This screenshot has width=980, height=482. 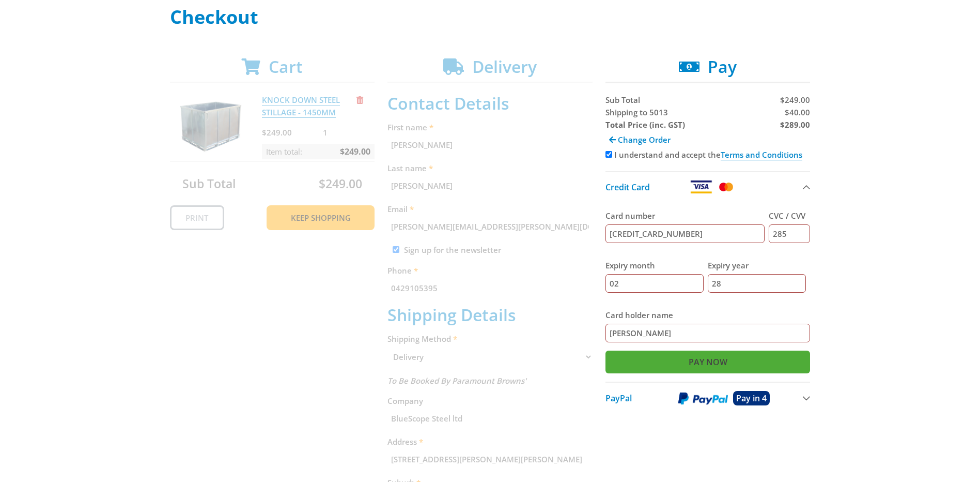 I want to click on span: PayPal, so click(x=619, y=398).